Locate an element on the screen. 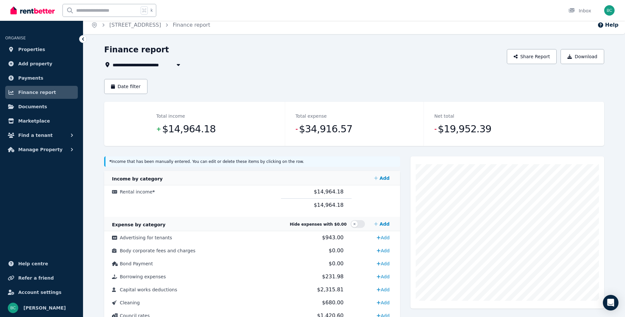 The width and height of the screenshot is (625, 317). span: Rental income is located at coordinates (137, 192).